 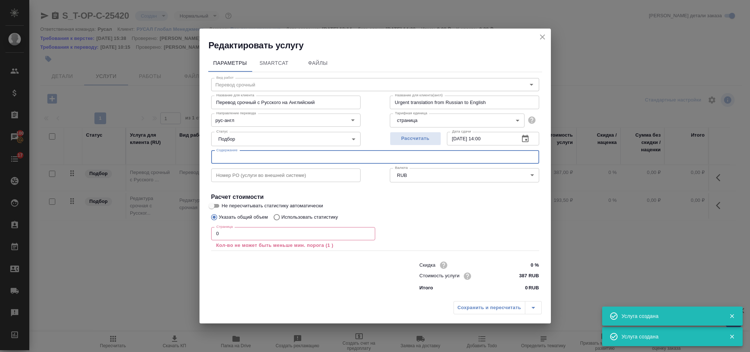 I want to click on p: Указать общий объем, so click(x=243, y=217).